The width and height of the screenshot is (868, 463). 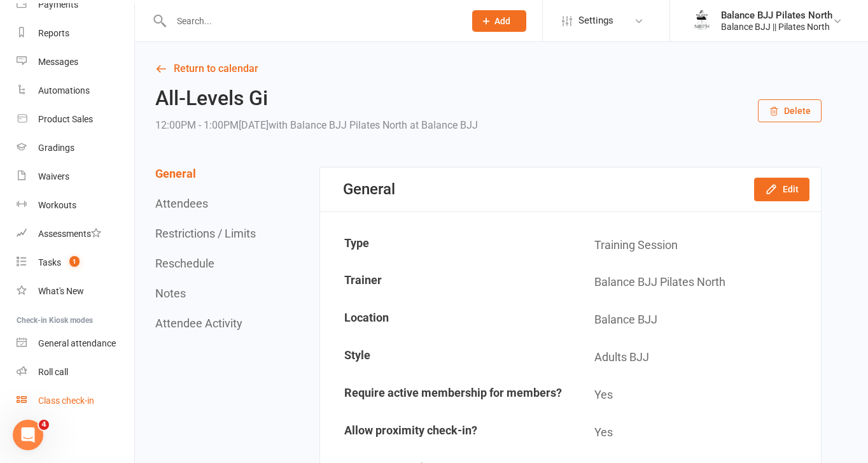 I want to click on td: Style, so click(x=445, y=357).